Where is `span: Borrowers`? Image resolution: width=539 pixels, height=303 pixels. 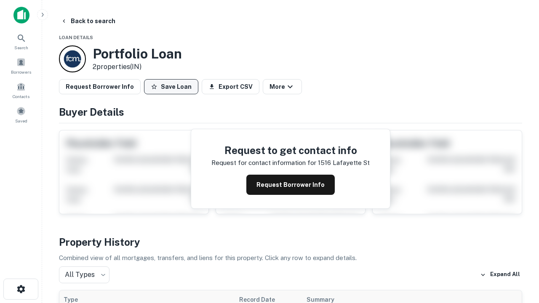 span: Borrowers is located at coordinates (21, 72).